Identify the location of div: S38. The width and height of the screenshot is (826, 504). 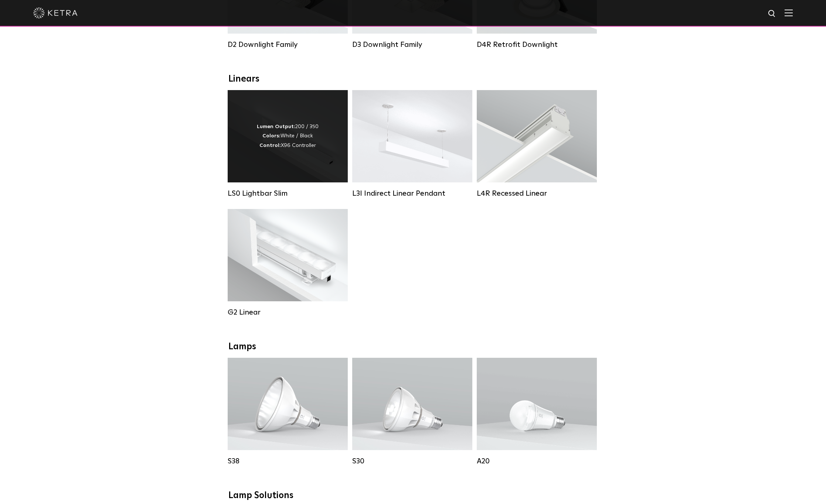
(287, 462).